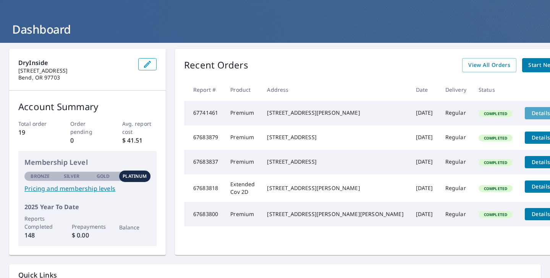 This screenshot has width=550, height=278. Describe the element at coordinates (204, 89) in the screenshot. I see `th: Report #` at that location.